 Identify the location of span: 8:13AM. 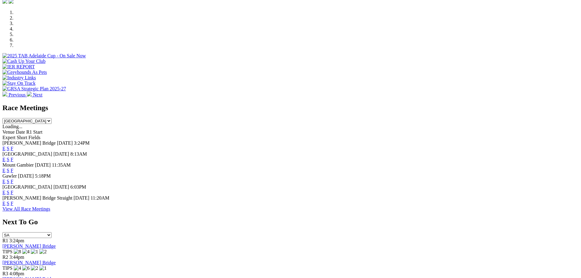
(79, 154).